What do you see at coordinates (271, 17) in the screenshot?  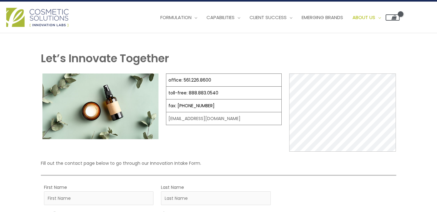 I see `a: Client Success` at bounding box center [271, 17].